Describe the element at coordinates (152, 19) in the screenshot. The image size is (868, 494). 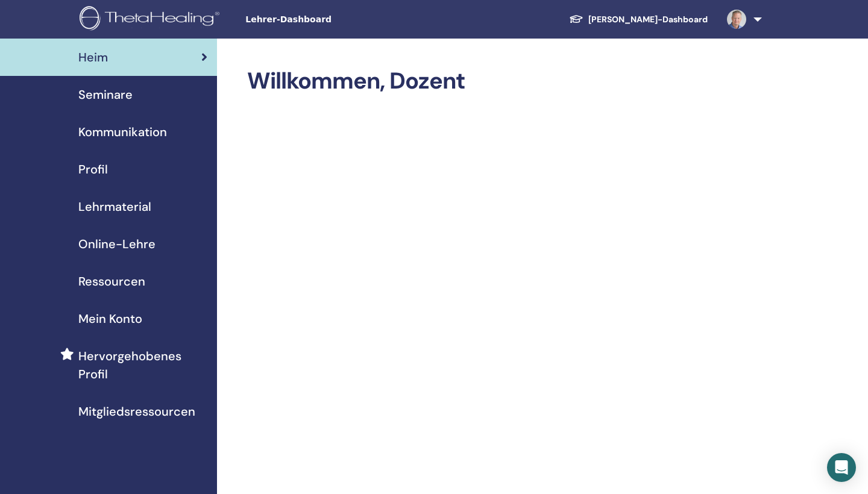
I see `img: logo.png` at that location.